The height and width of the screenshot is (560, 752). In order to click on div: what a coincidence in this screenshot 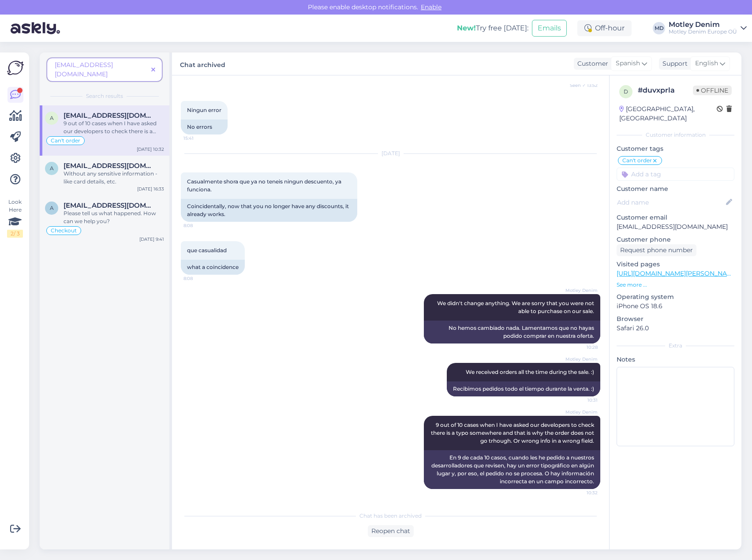, I will do `click(213, 267)`.